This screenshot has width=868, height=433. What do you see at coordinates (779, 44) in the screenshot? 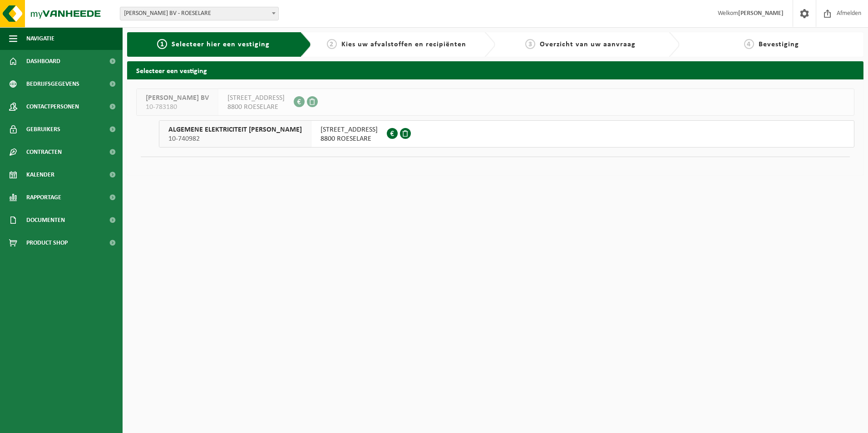
I see `span: Bevestiging` at bounding box center [779, 44].